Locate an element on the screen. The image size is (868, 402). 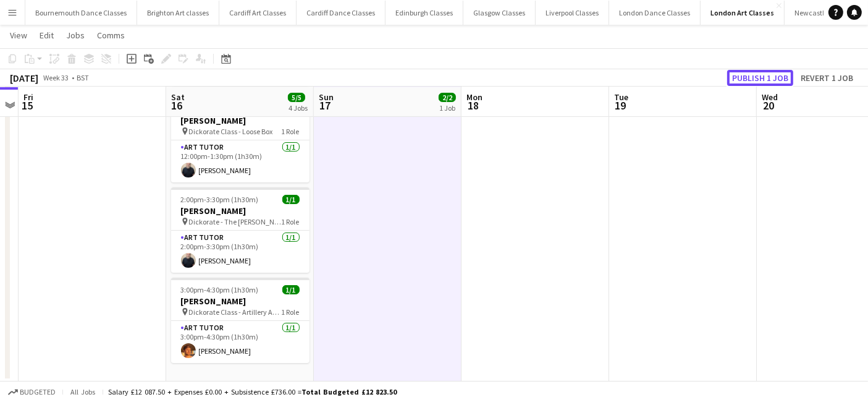
div: Salary £12 087.50 + Expenses £0.00 + Subsistence £736.00 = is located at coordinates (252, 391).